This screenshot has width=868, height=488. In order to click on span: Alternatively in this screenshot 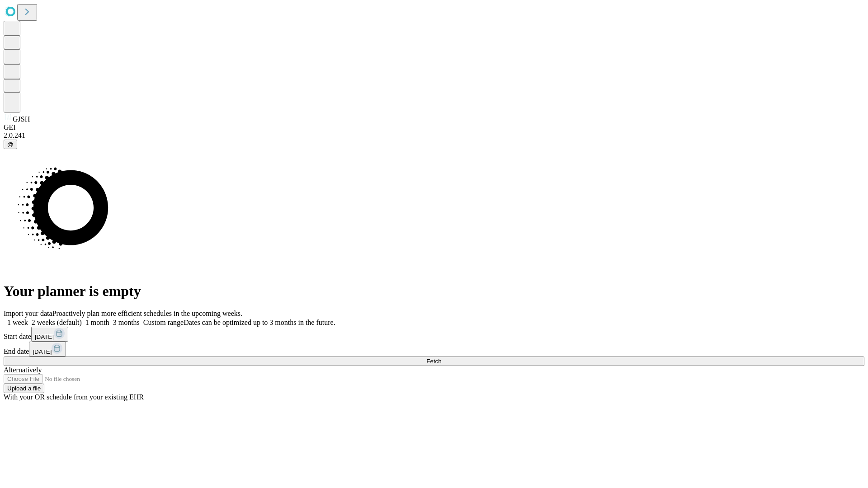, I will do `click(23, 370)`.